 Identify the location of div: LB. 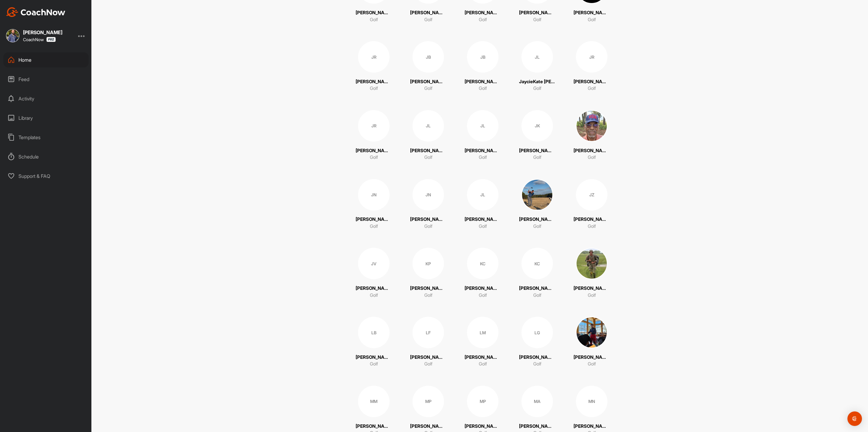
(374, 332).